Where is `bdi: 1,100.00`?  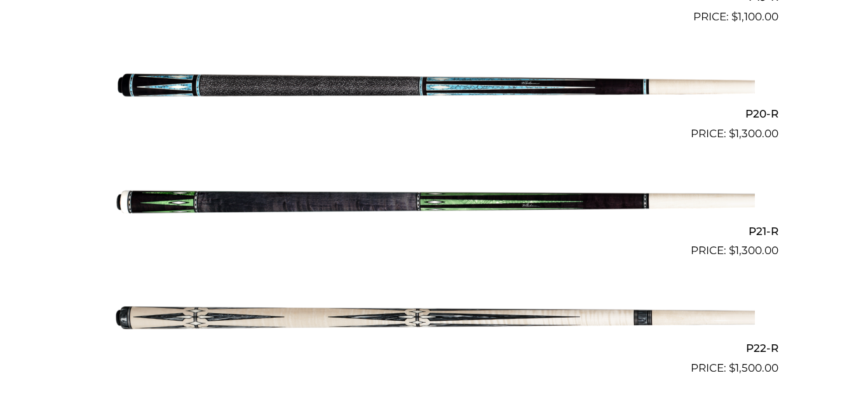 bdi: 1,100.00 is located at coordinates (755, 17).